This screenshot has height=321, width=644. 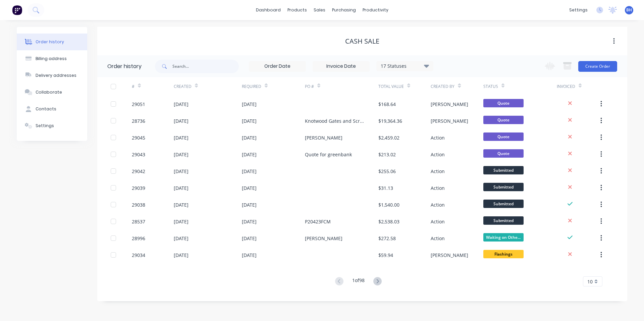 I want to click on button: Contacts, so click(x=52, y=109).